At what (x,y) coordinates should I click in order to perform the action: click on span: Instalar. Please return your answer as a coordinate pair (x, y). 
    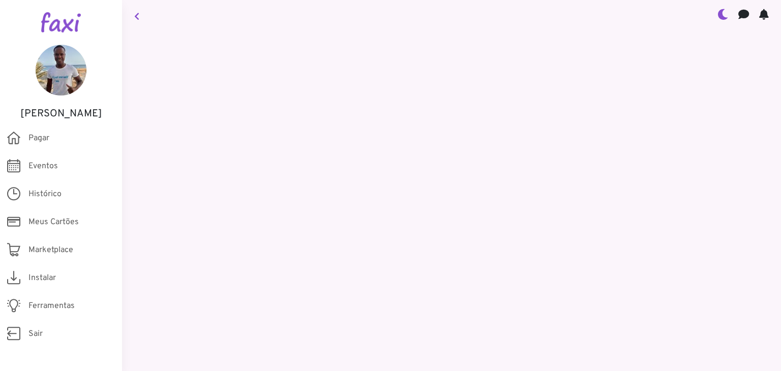
    Looking at the image, I should click on (42, 278).